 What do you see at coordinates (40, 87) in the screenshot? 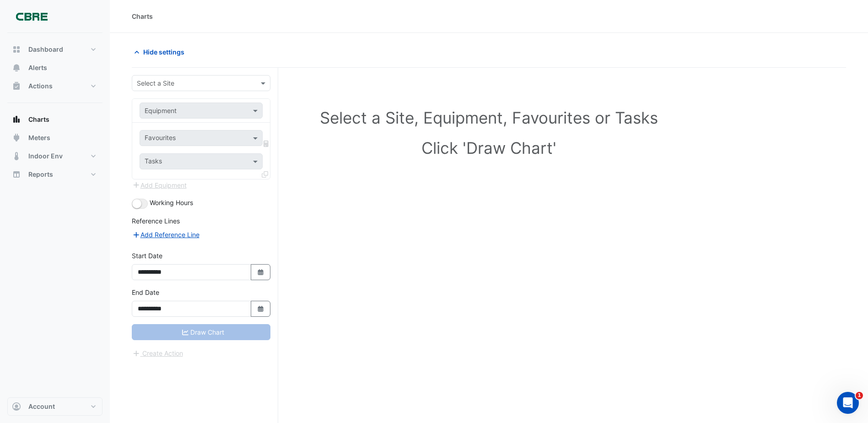
I see `span: Actions` at bounding box center [40, 87].